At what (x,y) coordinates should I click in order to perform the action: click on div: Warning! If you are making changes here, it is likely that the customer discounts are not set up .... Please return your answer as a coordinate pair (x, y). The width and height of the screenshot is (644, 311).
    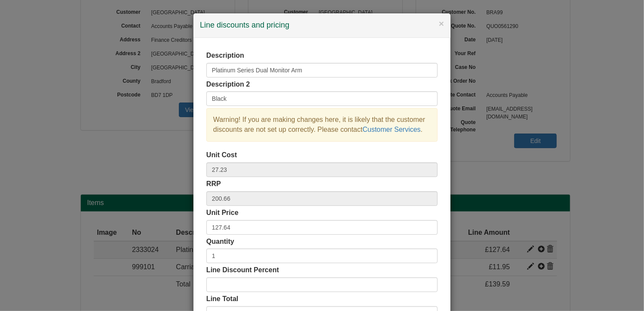
    Looking at the image, I should click on (322, 125).